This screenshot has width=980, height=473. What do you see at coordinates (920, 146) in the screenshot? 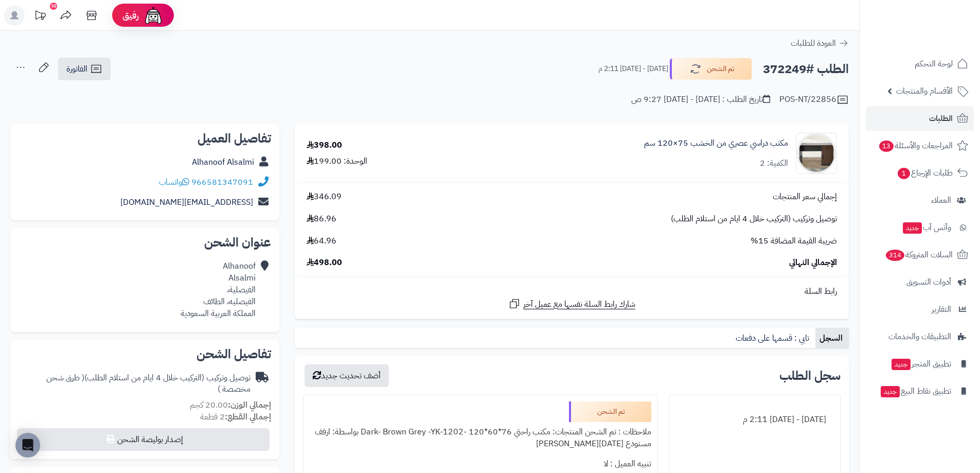
I see `a: المراجعات والأسئلة13` at bounding box center [920, 146].